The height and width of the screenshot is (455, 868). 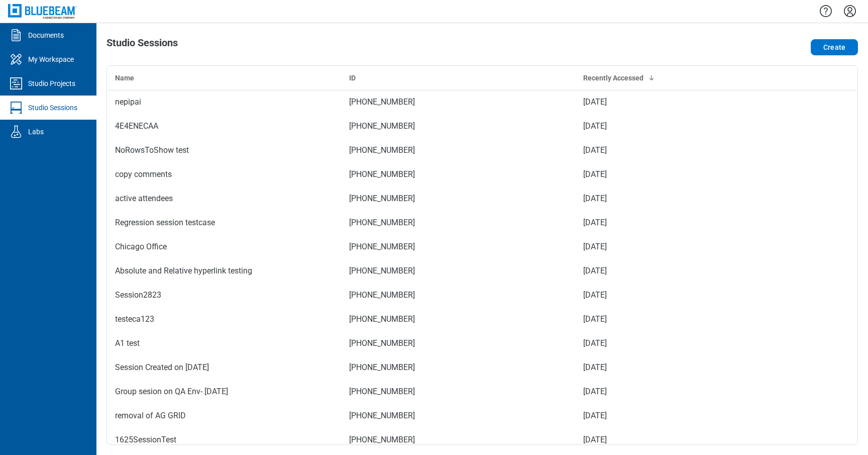 I want to click on div: Name, so click(x=224, y=78).